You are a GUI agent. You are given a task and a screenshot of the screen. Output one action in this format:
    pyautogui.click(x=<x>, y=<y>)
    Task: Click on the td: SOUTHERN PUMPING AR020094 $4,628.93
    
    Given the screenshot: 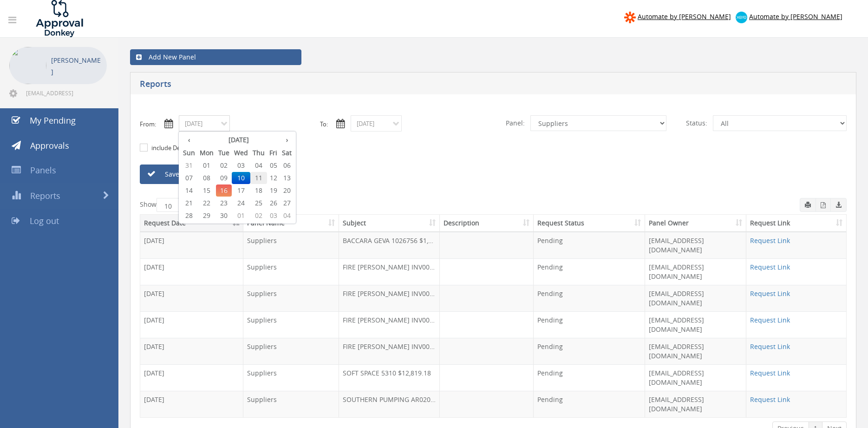 What is the action you would take?
    pyautogui.click(x=389, y=403)
    